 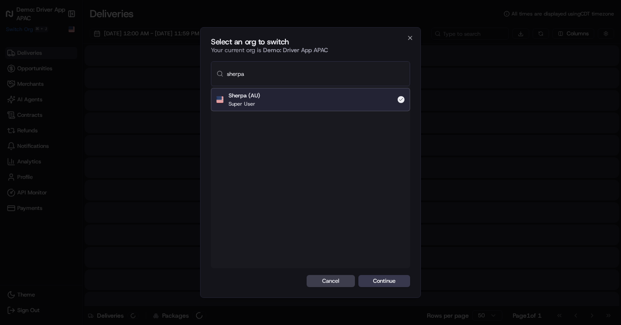 I want to click on span: Demo: Driver App APAC, so click(x=295, y=50).